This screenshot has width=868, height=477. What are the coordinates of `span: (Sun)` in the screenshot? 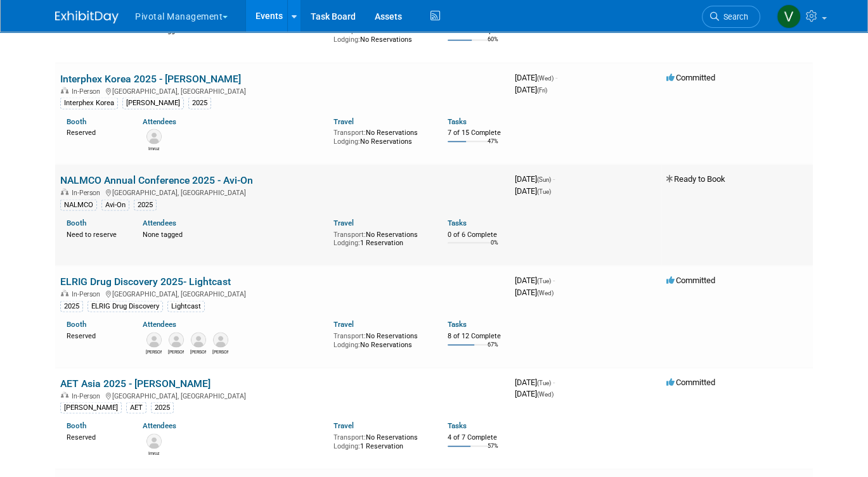 It's located at (544, 179).